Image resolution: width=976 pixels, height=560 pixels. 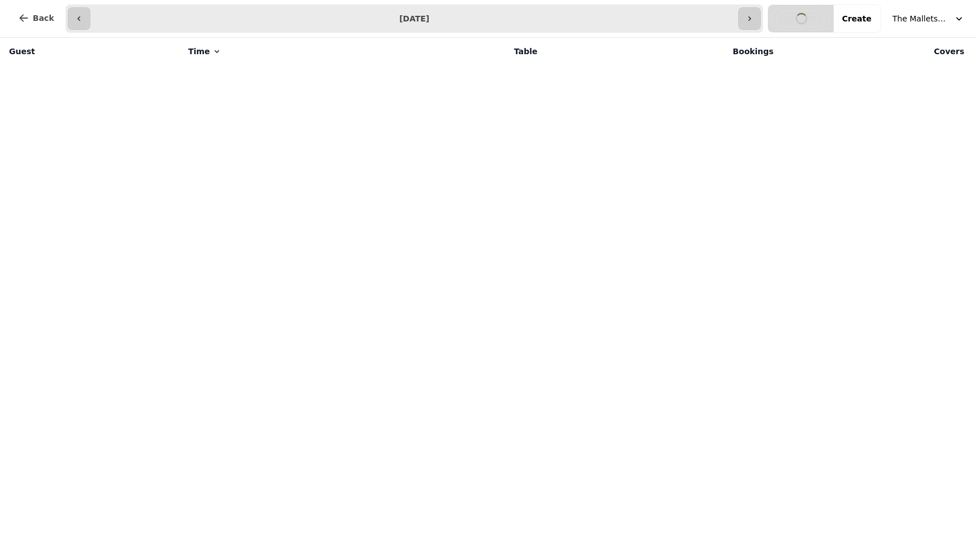 I want to click on span: The Malletsheugh, so click(x=921, y=19).